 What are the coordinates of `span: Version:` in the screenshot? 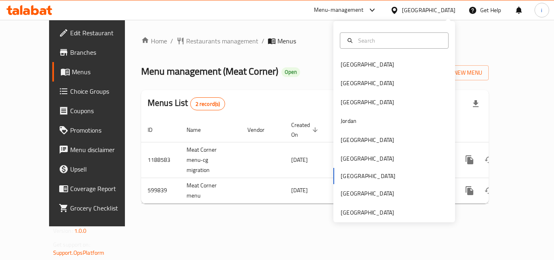 It's located at (63, 231).